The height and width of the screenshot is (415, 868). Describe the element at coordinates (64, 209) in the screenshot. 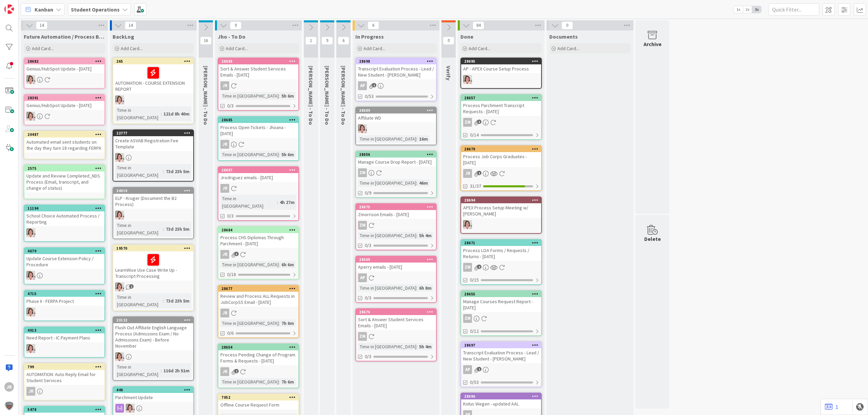

I see `div: 11194` at that location.